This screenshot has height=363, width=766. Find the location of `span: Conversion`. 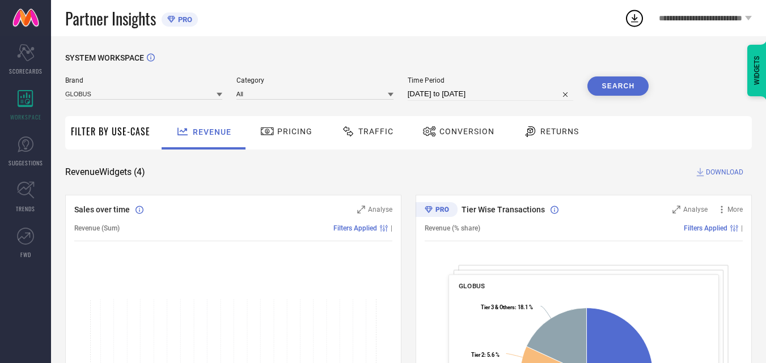

span: Conversion is located at coordinates (467, 132).